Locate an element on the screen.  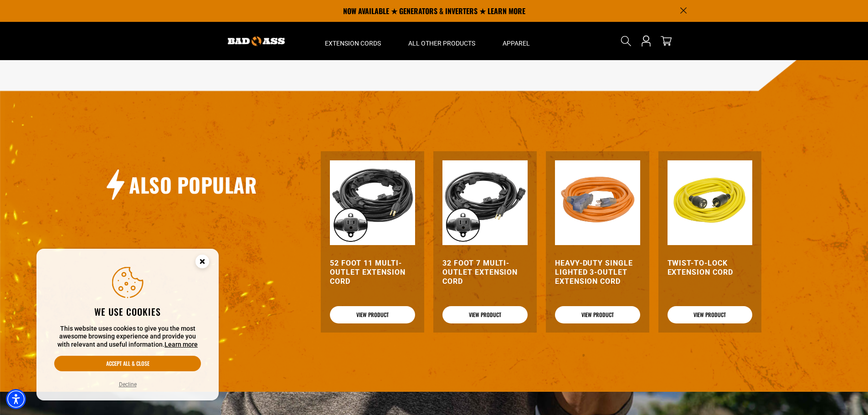
button: Close this option is located at coordinates (202, 263).